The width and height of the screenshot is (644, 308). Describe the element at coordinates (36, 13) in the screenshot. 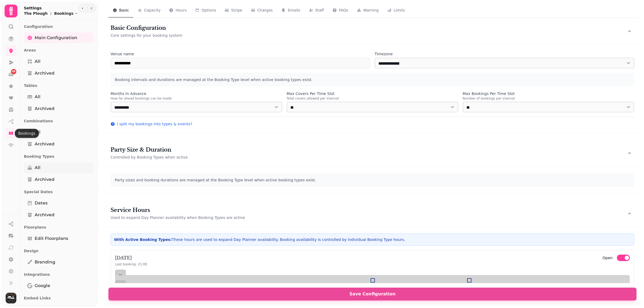

I see `p: The Plough` at that location.